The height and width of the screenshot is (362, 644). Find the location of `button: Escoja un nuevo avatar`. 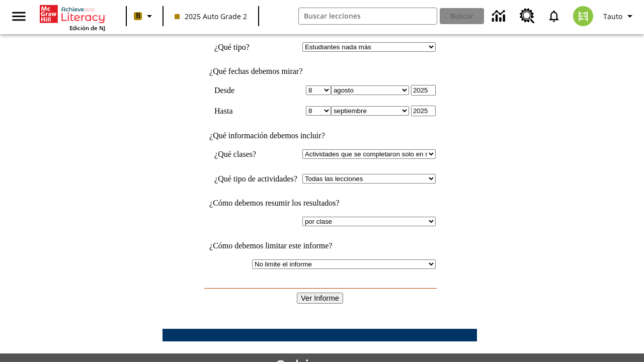

button: Escoja un nuevo avatar is located at coordinates (583, 16).